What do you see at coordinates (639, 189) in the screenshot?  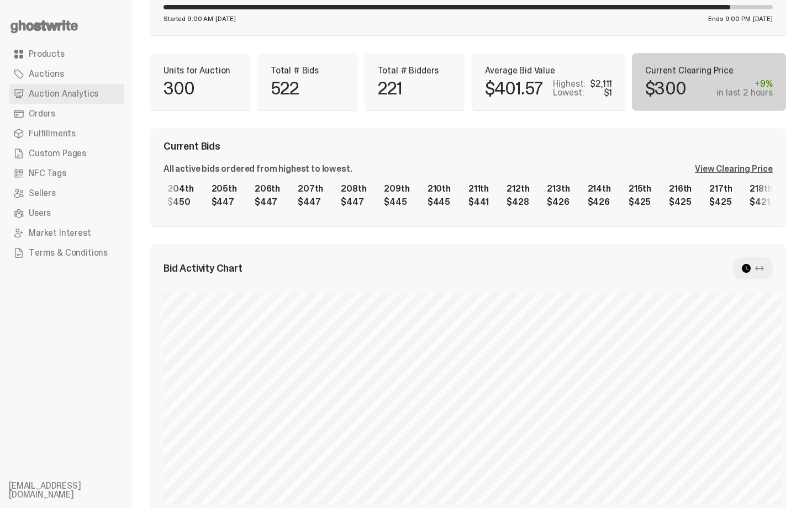 I see `div: 215th` at bounding box center [639, 189].